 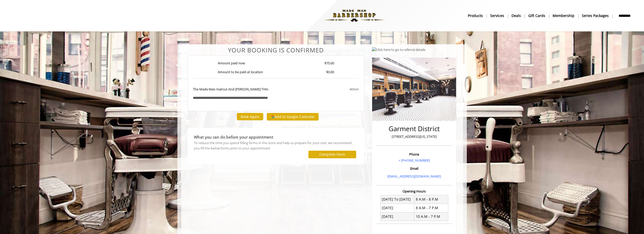 I want to click on img: Click here to go to referral details, so click(x=399, y=50).